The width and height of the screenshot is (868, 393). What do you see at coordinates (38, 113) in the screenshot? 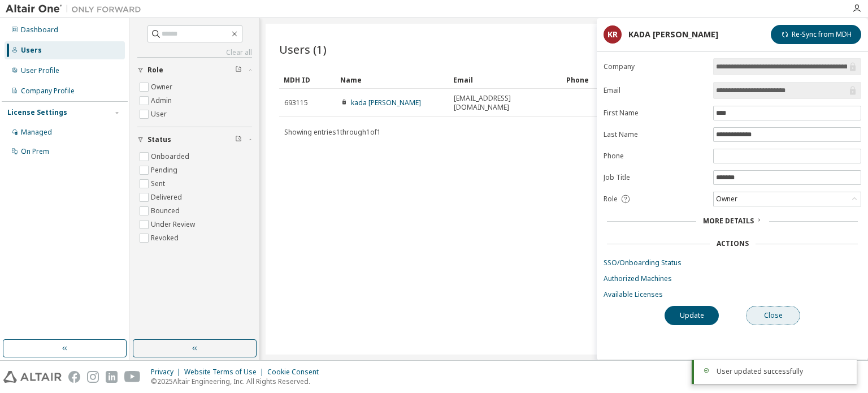
I see `div: License Settings` at bounding box center [38, 113].